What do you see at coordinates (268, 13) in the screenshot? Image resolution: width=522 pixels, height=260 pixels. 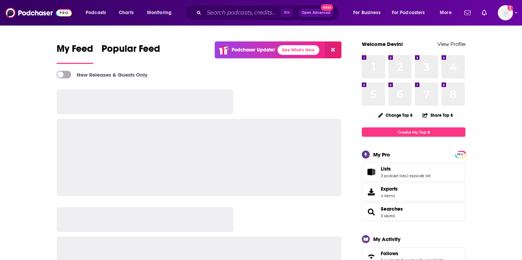 I see `div: Search podcasts, credits, & more...` at bounding box center [268, 13].